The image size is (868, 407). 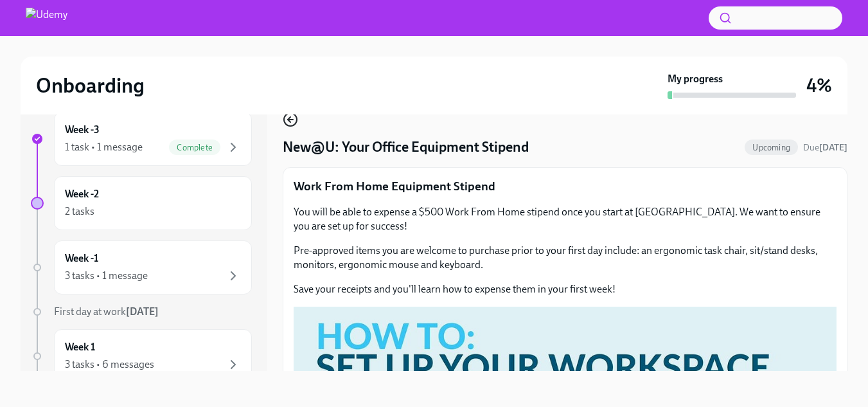 I want to click on h4: New@U: Your Office Equipment Stipend, so click(x=406, y=147).